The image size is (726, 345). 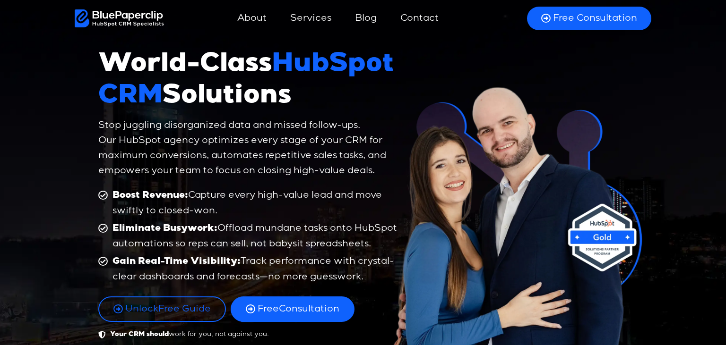 What do you see at coordinates (256, 236) in the screenshot?
I see `span: Offload mundane tasks onto HubSpot automations so reps can sell, not babysit spreadsheets.` at bounding box center [256, 236].